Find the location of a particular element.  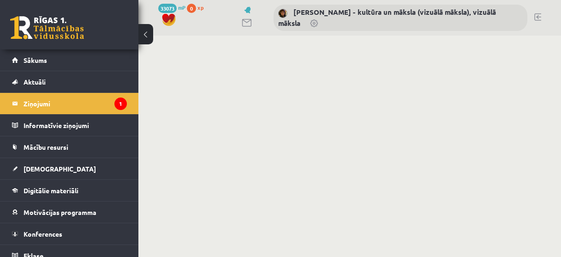

a: Rīgas 1. Tālmācības vidusskola is located at coordinates (47, 28).